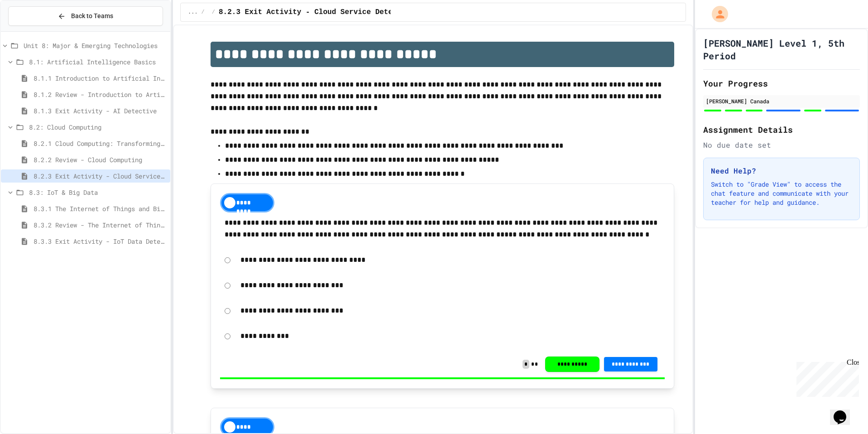 This screenshot has height=434, width=868. What do you see at coordinates (33, 31) in the screenshot?
I see `div: Chat with us now!Close` at bounding box center [33, 31].